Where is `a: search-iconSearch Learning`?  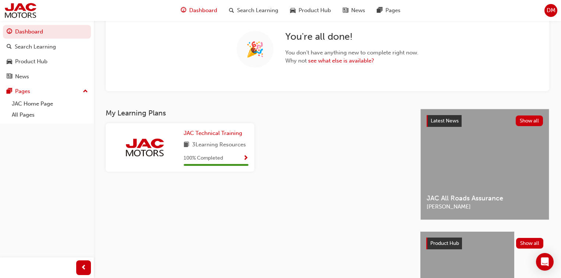 a: search-iconSearch Learning is located at coordinates (254, 10).